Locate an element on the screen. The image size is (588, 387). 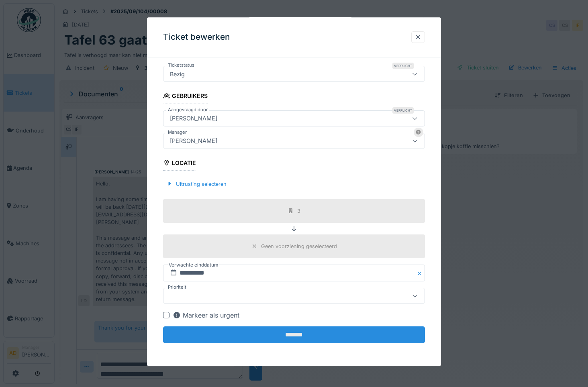
div: Gebruikers is located at coordinates (185, 97).